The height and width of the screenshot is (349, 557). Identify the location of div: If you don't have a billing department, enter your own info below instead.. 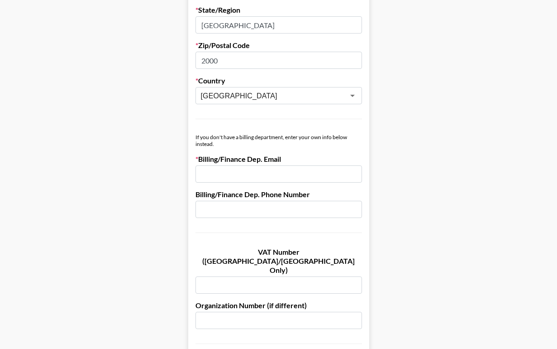
(279, 140).